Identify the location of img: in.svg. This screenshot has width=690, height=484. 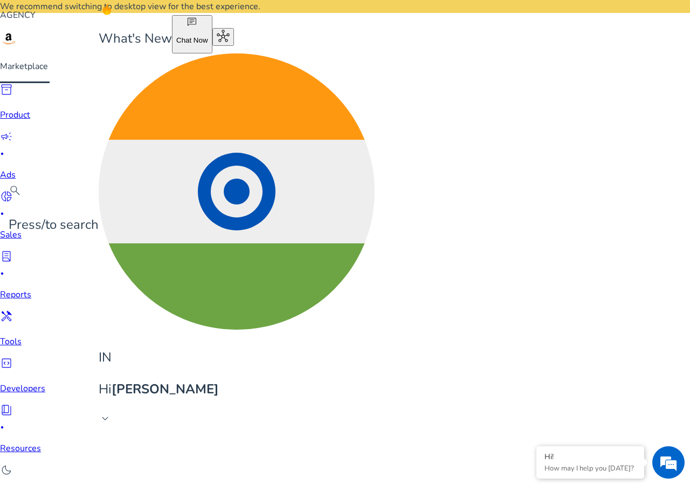
(237, 191).